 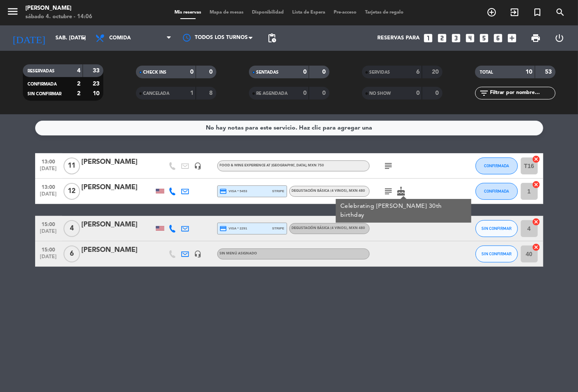 What do you see at coordinates (457, 38) in the screenshot?
I see `i: looks_3` at bounding box center [457, 38].